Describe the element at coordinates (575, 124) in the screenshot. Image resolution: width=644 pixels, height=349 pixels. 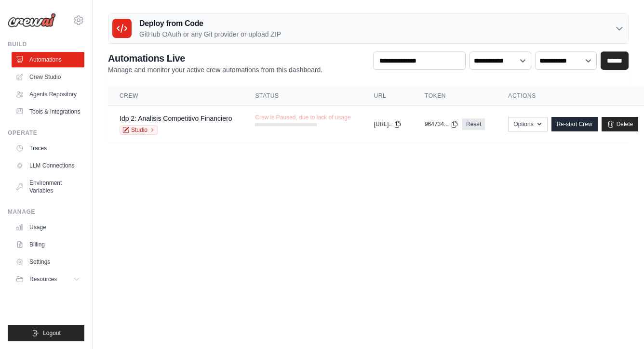
I see `a: Re-start Crew` at that location.